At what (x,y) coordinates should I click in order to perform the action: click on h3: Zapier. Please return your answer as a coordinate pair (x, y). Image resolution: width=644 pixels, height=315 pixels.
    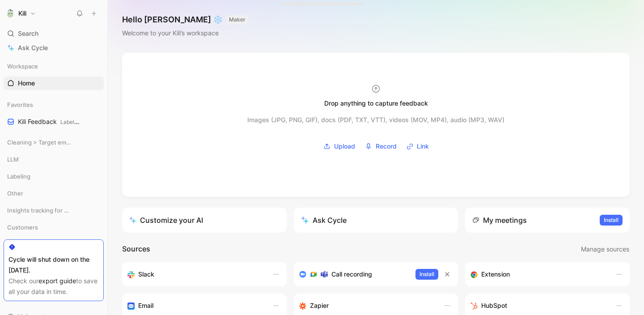
    Looking at the image, I should click on (319, 306).